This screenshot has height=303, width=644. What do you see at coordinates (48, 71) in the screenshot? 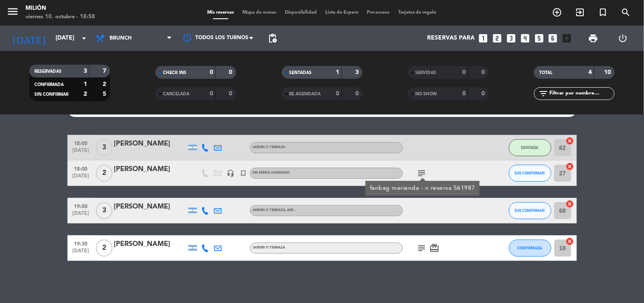
I see `span: RESERVADAS` at bounding box center [48, 71].